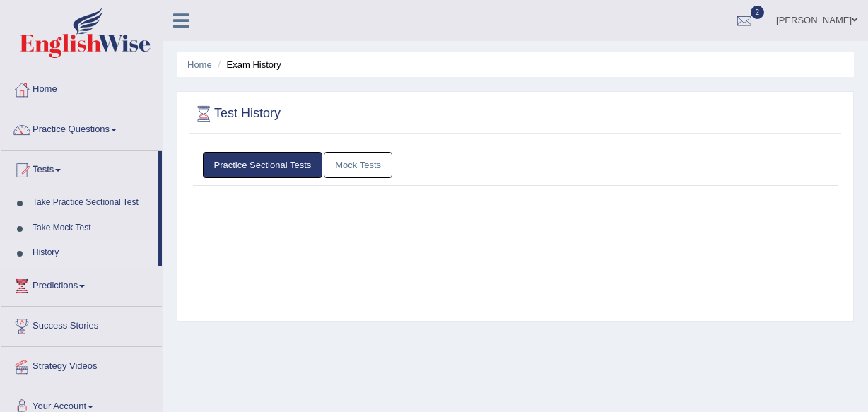  What do you see at coordinates (358, 165) in the screenshot?
I see `a: Mock Tests` at bounding box center [358, 165].